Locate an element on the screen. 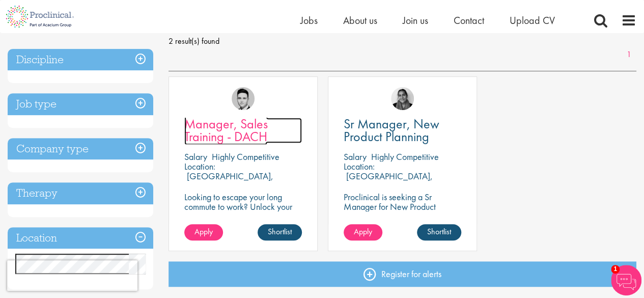  a: Join us is located at coordinates (415, 20).